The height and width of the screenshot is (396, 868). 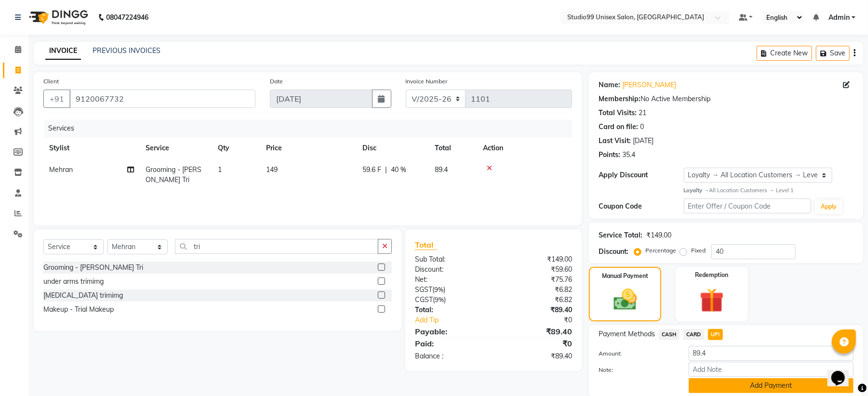 What do you see at coordinates (636, 354) in the screenshot?
I see `label: Amount:` at bounding box center [636, 354].